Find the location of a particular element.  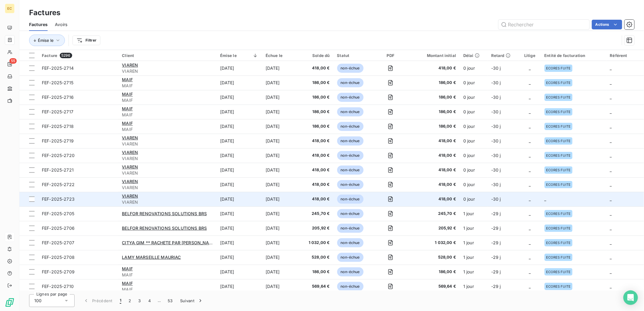

button: Émise le is located at coordinates (47, 40).